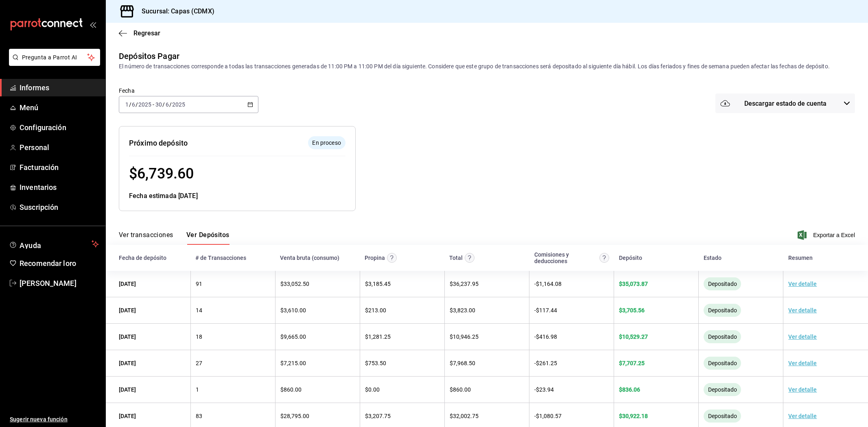  What do you see at coordinates (149, 56) in the screenshot?
I see `font: Depósitos Pagar` at bounding box center [149, 56].